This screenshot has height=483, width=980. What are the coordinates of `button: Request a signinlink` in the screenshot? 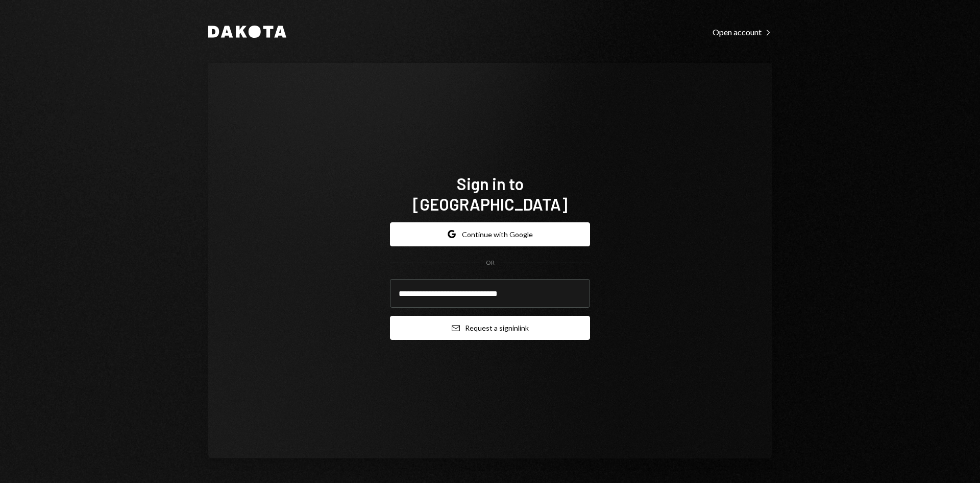 It's located at (490, 328).